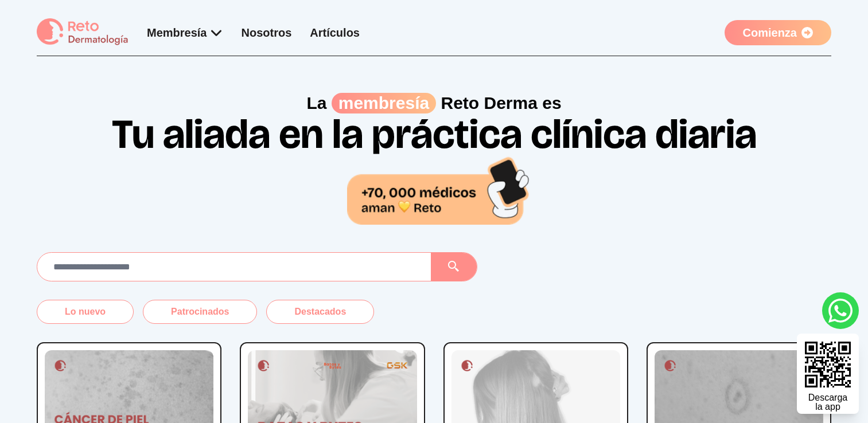 Image resolution: width=868 pixels, height=423 pixels. Describe the element at coordinates (840, 311) in the screenshot. I see `a: whatsapp button` at that location.